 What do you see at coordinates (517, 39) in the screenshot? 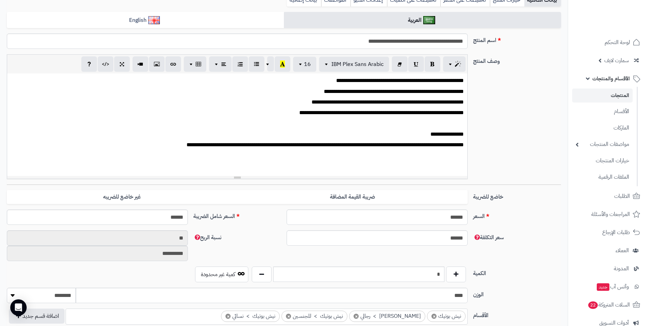
I see `label: اسم المنتج` at bounding box center [517, 39].